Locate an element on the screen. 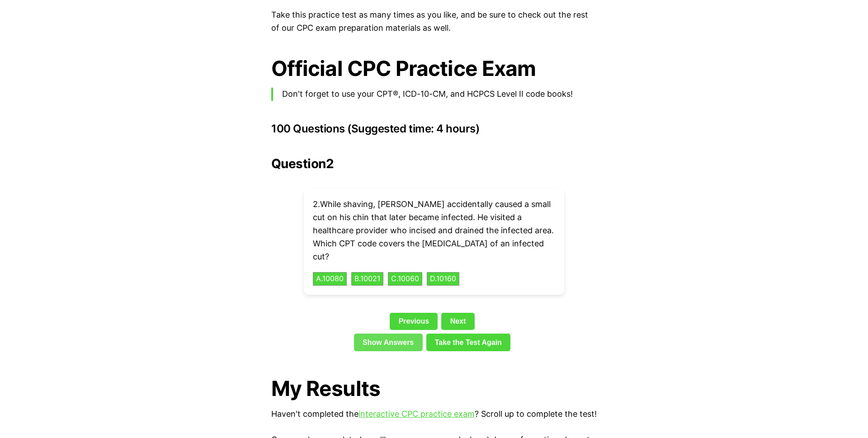 This screenshot has width=868, height=438. h2: Question 2 is located at coordinates (434, 164).